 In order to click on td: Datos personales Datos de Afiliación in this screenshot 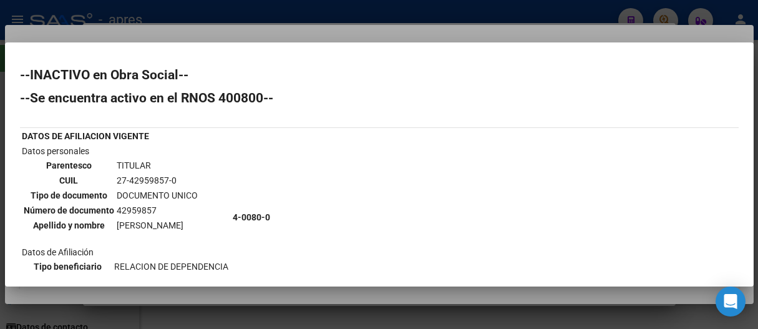, I will do `click(126, 217)`.